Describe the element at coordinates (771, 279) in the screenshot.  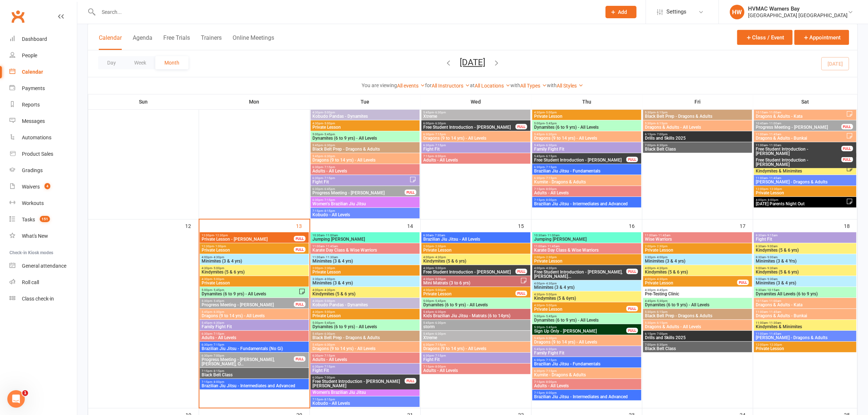
I see `span: - 9:30am` at that location.